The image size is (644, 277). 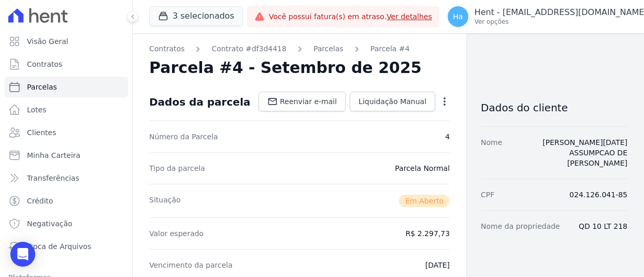 I want to click on dd: 024.126.041-85, so click(x=599, y=194).